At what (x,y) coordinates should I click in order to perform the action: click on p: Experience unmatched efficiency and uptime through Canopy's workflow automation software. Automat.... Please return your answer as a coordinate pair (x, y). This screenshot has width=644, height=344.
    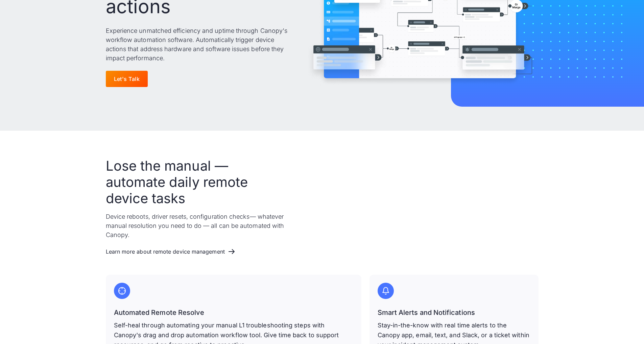
    Looking at the image, I should click on (199, 45).